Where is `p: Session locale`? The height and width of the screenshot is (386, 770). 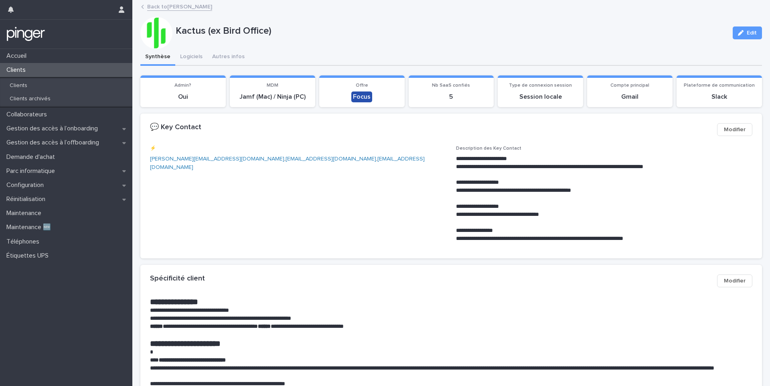
p: Session locale is located at coordinates (540, 97).